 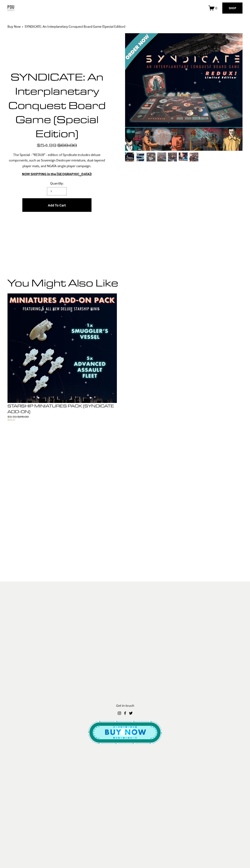 I want to click on button: Image 3 of 7, so click(x=151, y=157).